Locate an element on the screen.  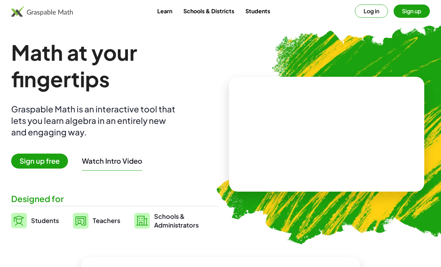
span: Students is located at coordinates (45, 220).